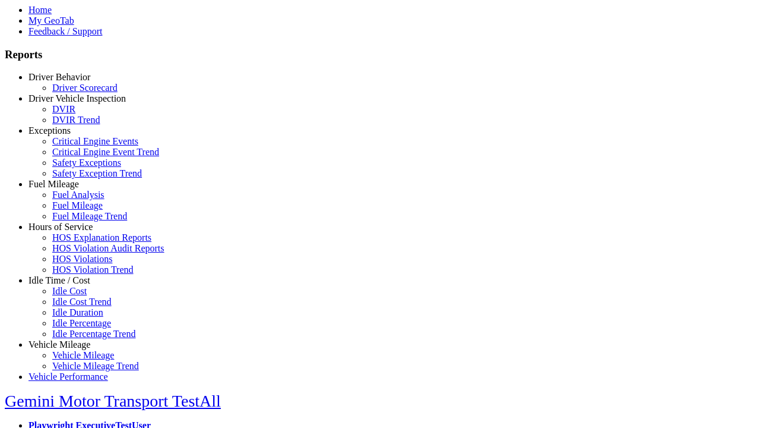  I want to click on a: Exceptions, so click(49, 130).